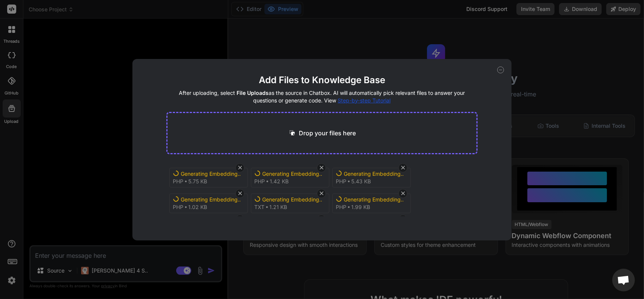 This screenshot has width=644, height=299. I want to click on span: 1.21 KB, so click(278, 207).